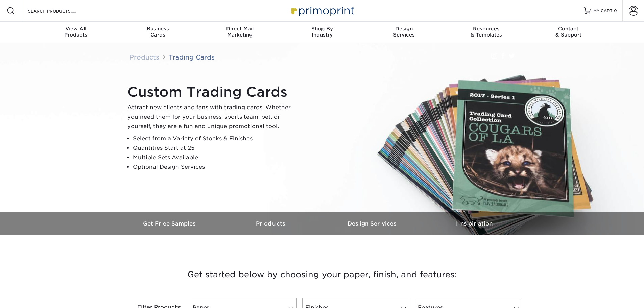  I want to click on h3: Inspiration, so click(474, 223).